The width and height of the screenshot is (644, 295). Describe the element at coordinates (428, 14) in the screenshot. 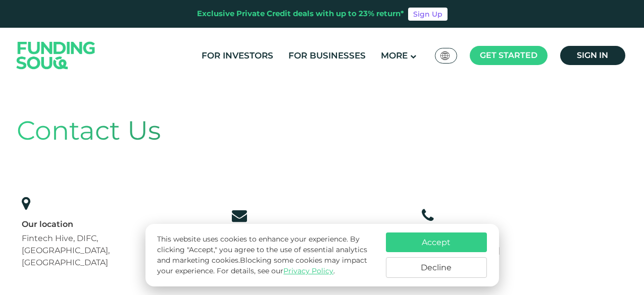

I see `a: Sign Up` at that location.